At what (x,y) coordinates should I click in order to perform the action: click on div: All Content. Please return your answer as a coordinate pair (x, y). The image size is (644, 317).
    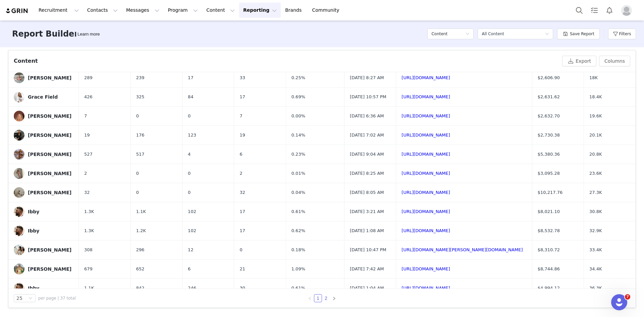
    Looking at the image, I should click on (493, 34).